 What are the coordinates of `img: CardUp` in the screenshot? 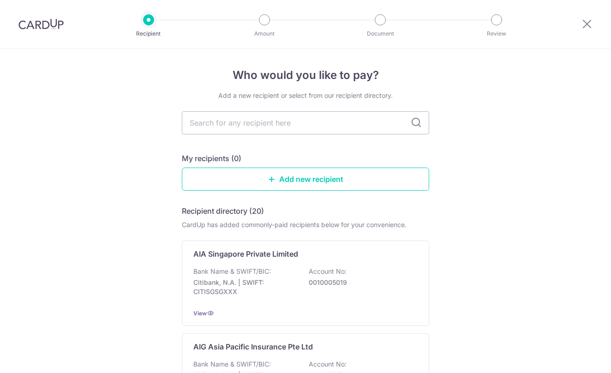 It's located at (41, 24).